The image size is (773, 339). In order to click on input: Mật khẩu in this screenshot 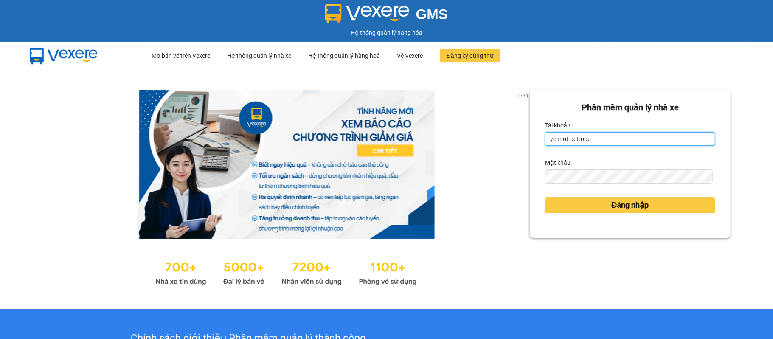, I will do `click(628, 176)`.